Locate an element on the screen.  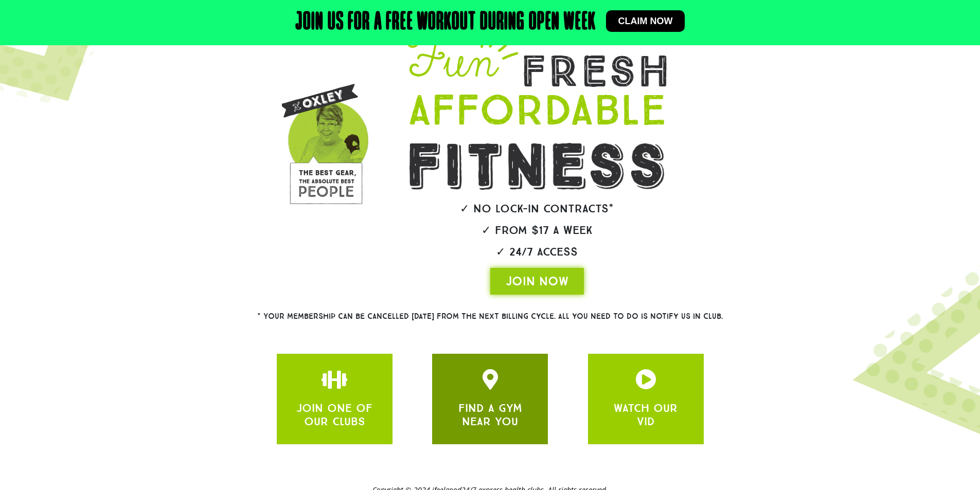
a: WATCH OUR VID is located at coordinates (646, 415).